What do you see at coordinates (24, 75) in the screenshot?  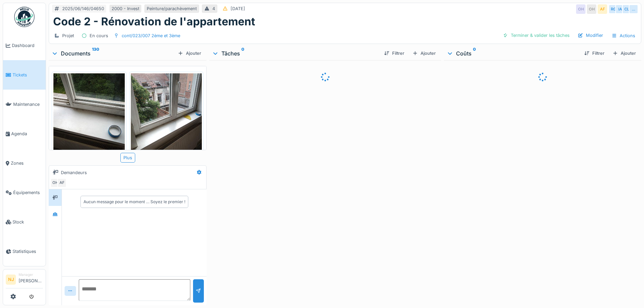 I see `a: Tickets` at bounding box center [24, 75].